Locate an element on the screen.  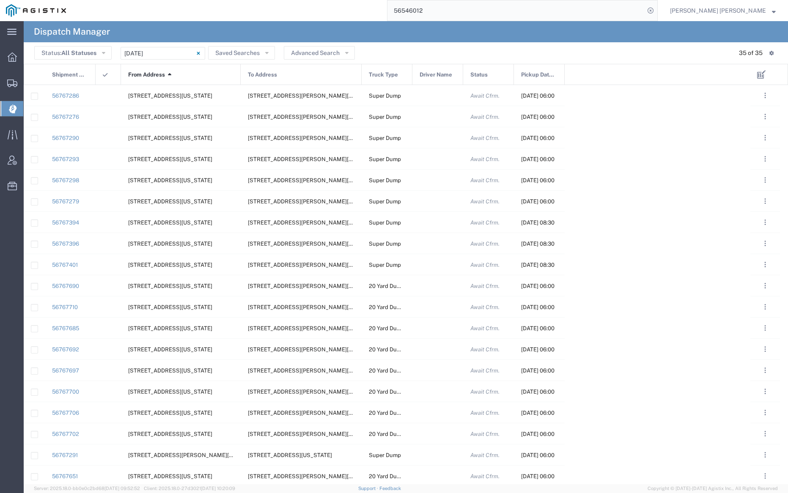
a: 56767394 is located at coordinates (66, 223).